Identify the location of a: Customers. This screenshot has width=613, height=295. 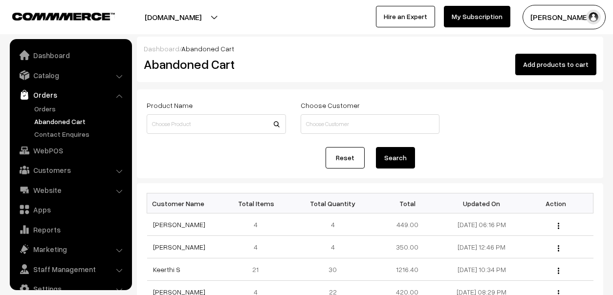
(70, 170).